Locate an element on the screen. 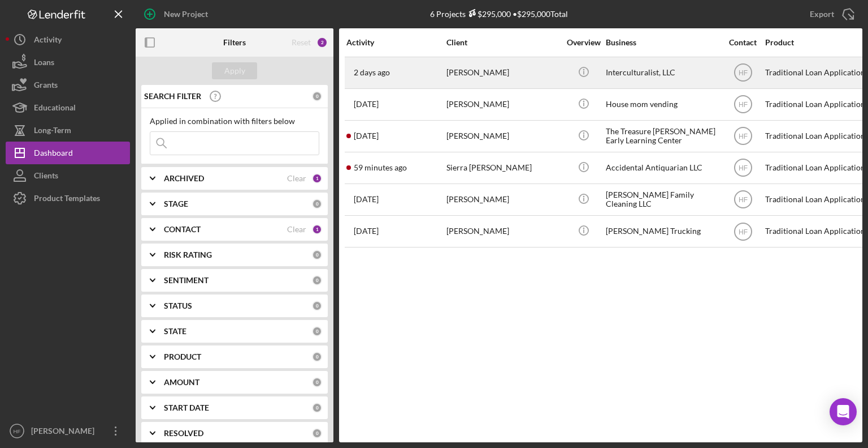 The width and height of the screenshot is (868, 448). b: ARCHIVED is located at coordinates (184, 178).